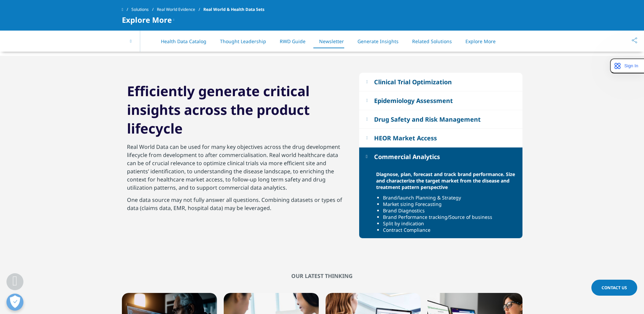 This screenshot has height=314, width=644. Describe the element at coordinates (235, 169) in the screenshot. I see `p: Real World Data can be used for many key objectives across the drug development lifecycle from de...` at that location.